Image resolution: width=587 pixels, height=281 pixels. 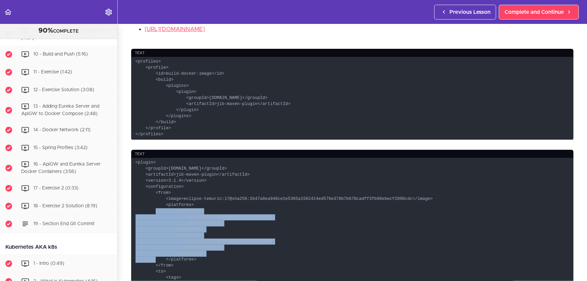 I want to click on span: 19 - Section End Git Commit, so click(x=64, y=224).